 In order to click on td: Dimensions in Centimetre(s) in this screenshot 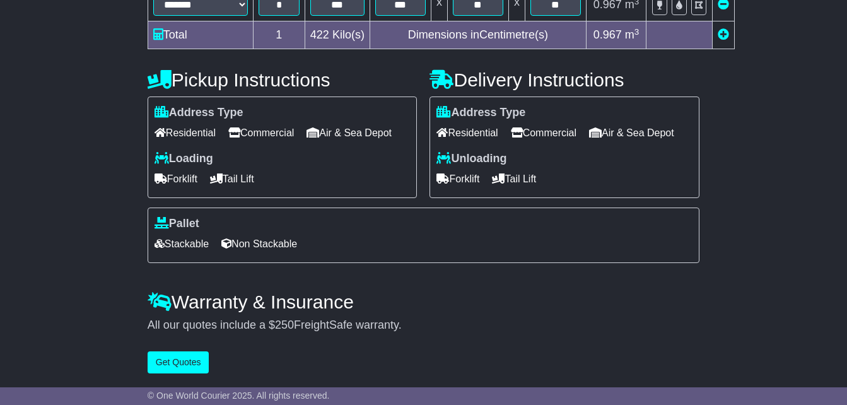, I will do `click(477, 35)`.